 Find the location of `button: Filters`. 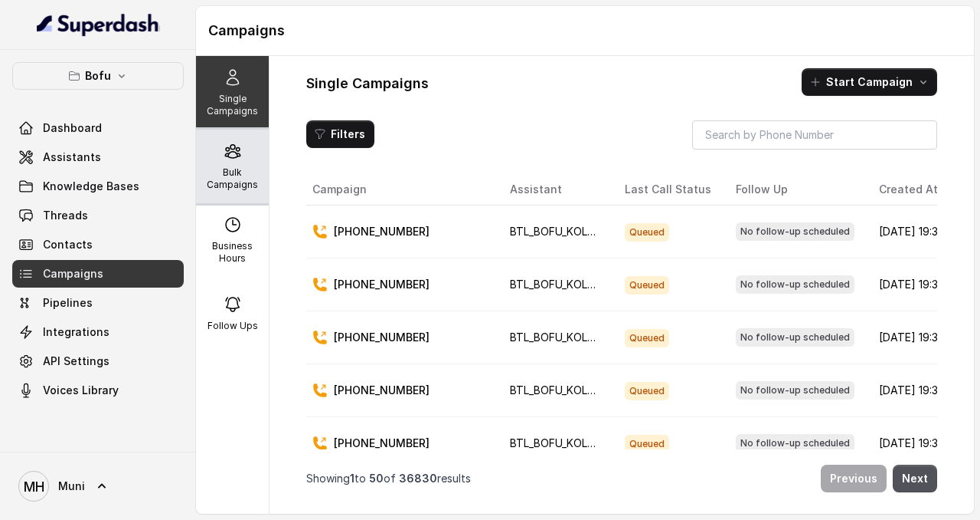

button: Filters is located at coordinates (340, 134).